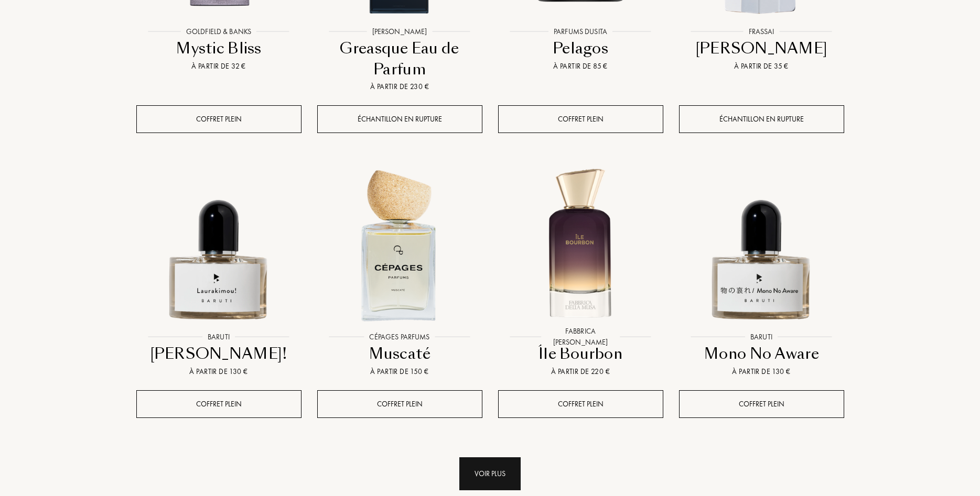  Describe the element at coordinates (218, 66) in the screenshot. I see `div: À partir de 32 €` at that location.